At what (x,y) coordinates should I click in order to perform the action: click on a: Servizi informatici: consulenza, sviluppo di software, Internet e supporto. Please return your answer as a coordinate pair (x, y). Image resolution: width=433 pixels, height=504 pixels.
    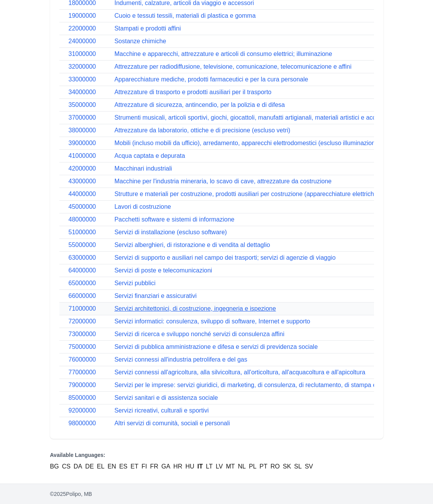
    Looking at the image, I should click on (213, 321).